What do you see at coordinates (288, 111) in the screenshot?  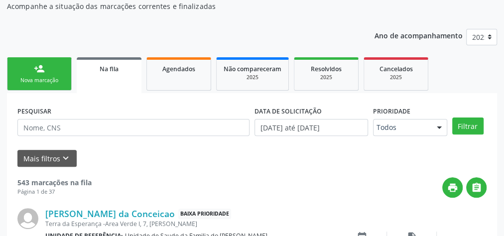 I see `label: DATA DE SOLICITAÇÃO` at bounding box center [288, 111].